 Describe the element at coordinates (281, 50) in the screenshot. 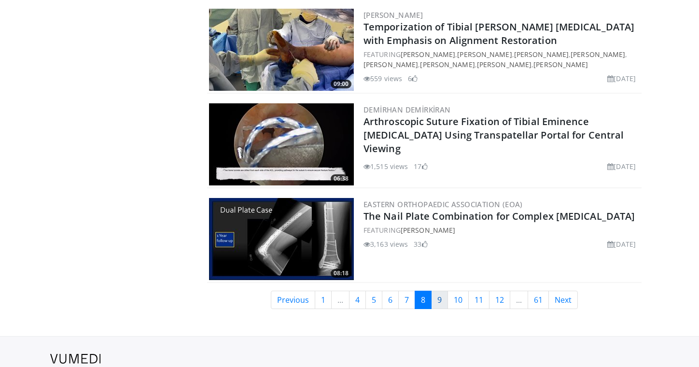

I see `a: 09:00` at that location.